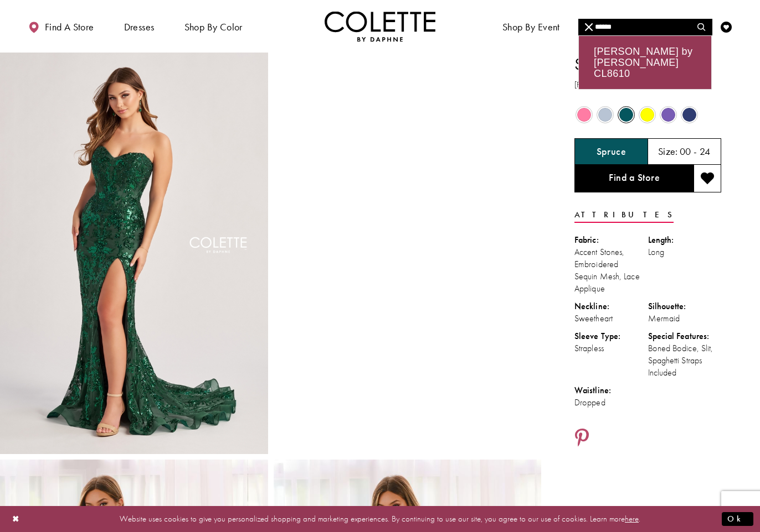 Image resolution: width=760 pixels, height=532 pixels. I want to click on button: Submit Search, so click(700, 27).